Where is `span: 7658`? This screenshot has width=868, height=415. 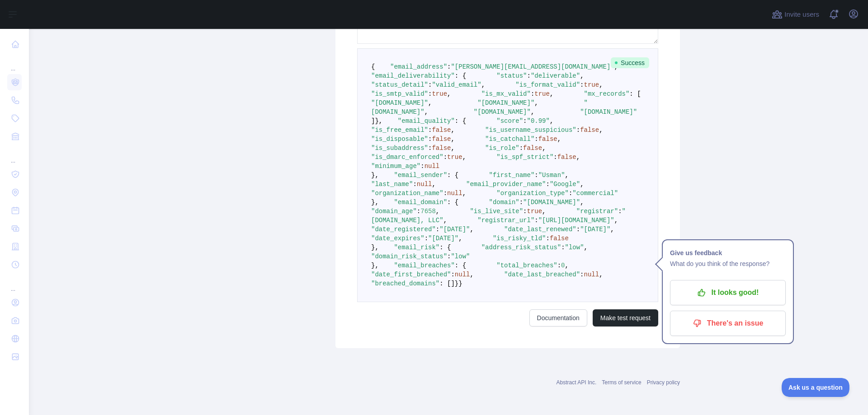
span: 7658 is located at coordinates (428, 211).